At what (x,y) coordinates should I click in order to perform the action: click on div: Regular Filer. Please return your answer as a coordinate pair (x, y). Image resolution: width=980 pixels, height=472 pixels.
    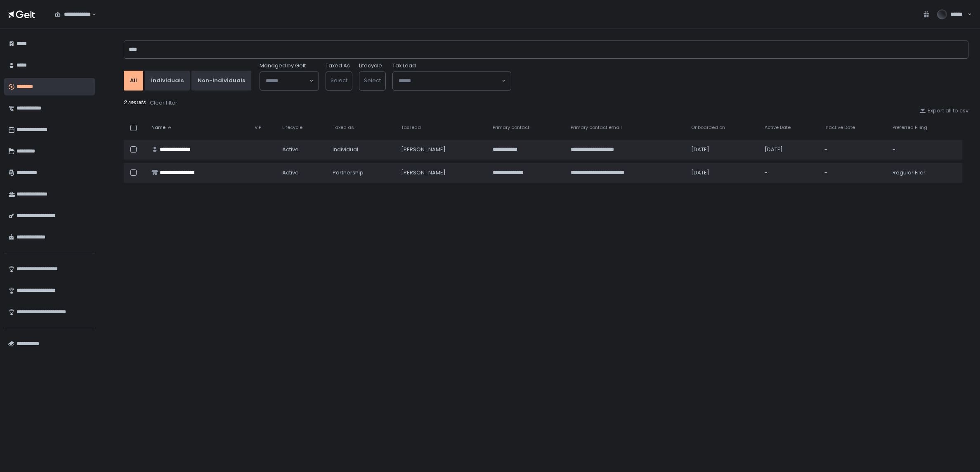
    Looking at the image, I should click on (925, 172).